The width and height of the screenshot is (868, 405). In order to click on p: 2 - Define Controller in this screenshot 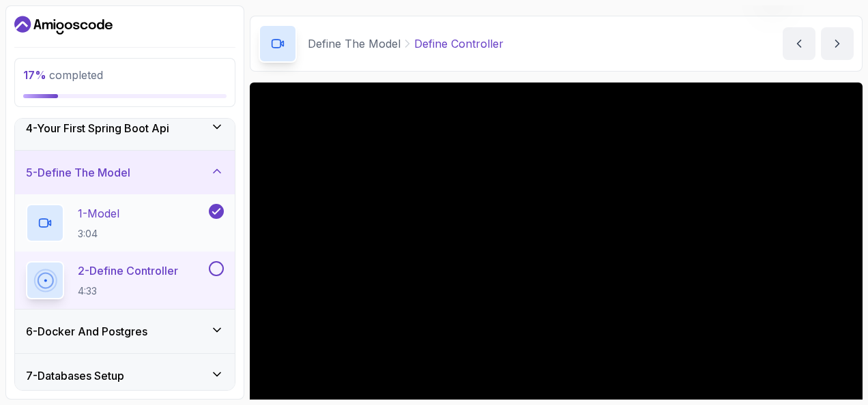, I will do `click(128, 271)`.